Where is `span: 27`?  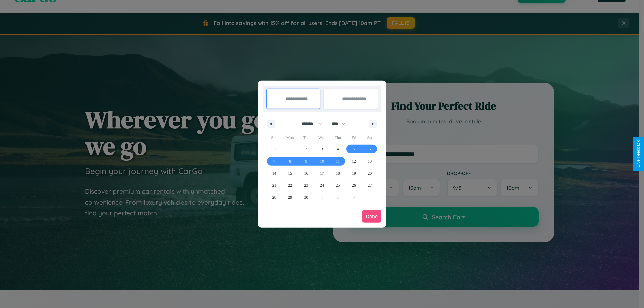
span: 27 is located at coordinates (369, 185).